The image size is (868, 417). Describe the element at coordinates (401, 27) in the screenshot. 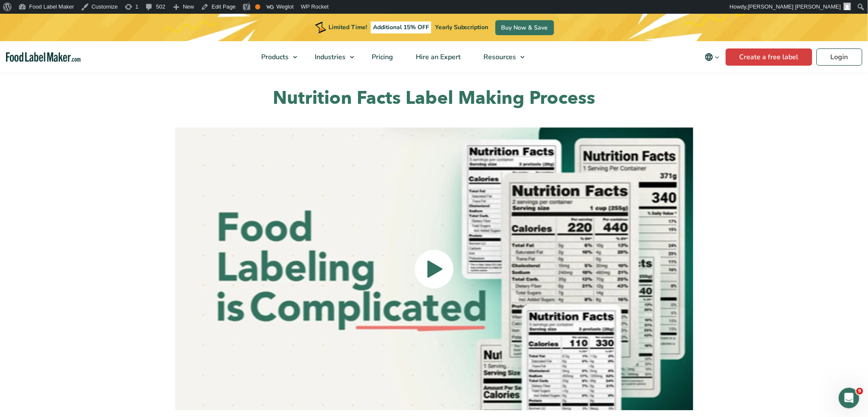

I see `span: Additional 15% OFF` at that location.